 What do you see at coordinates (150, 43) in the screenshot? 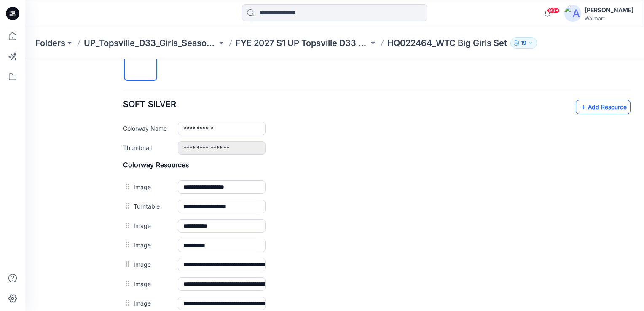
I see `p: UP_Topsville_D33_Girls_Seasonal Events` at bounding box center [150, 43].